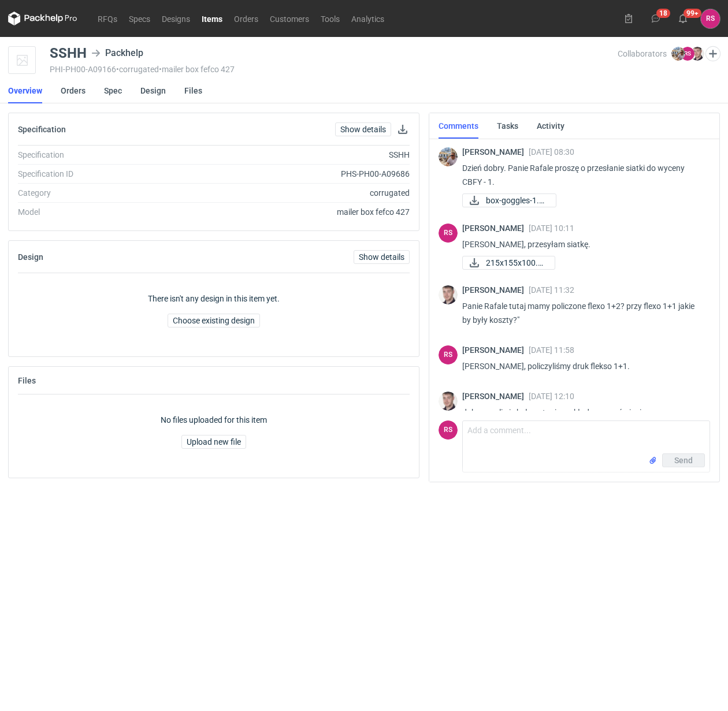 The image size is (728, 711). What do you see at coordinates (581, 174) in the screenshot?
I see `p: Dzień dobry. Panie Rafale proszę o przesłanie siatki do wyceny CBFY - 1.` at bounding box center [581, 174].